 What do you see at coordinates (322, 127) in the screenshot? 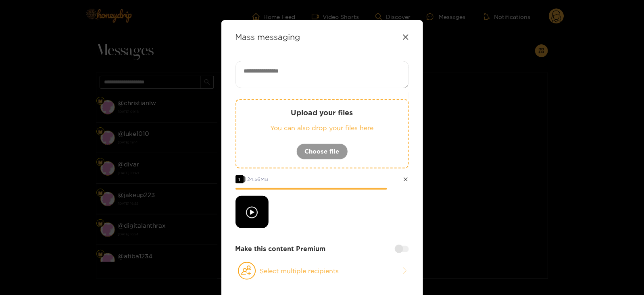
I see `p: You can also drop your files here` at bounding box center [322, 127].